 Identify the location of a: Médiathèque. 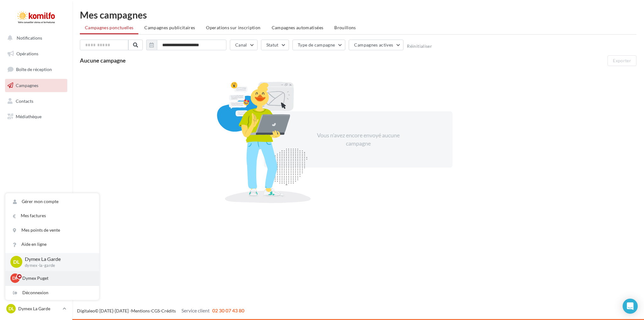
(36, 117).